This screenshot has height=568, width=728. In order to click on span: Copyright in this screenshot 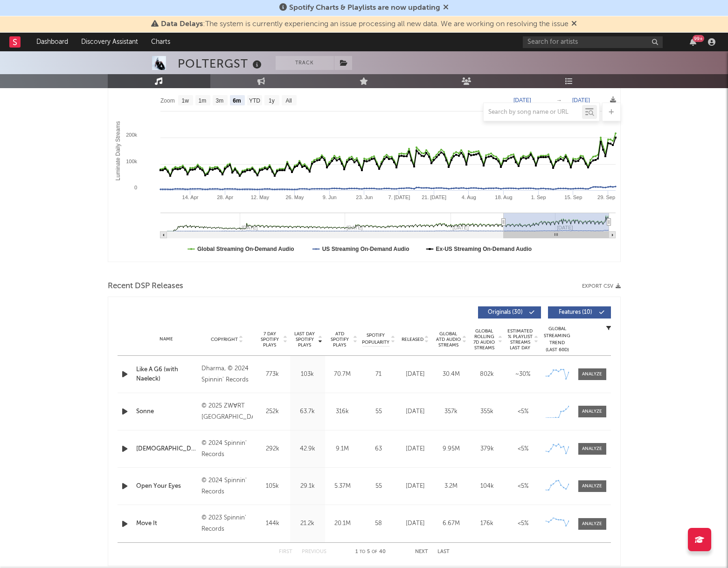, I will do `click(224, 340)`.